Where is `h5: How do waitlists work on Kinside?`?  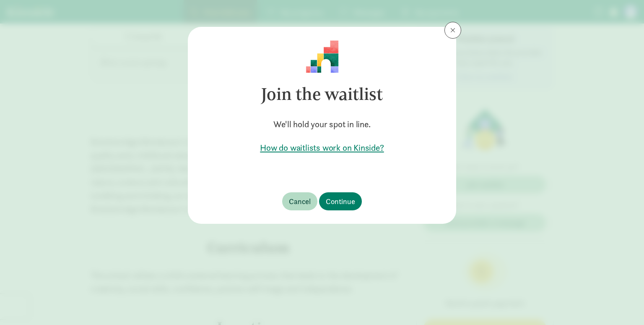 h5: How do waitlists work on Kinside? is located at coordinates (322, 147).